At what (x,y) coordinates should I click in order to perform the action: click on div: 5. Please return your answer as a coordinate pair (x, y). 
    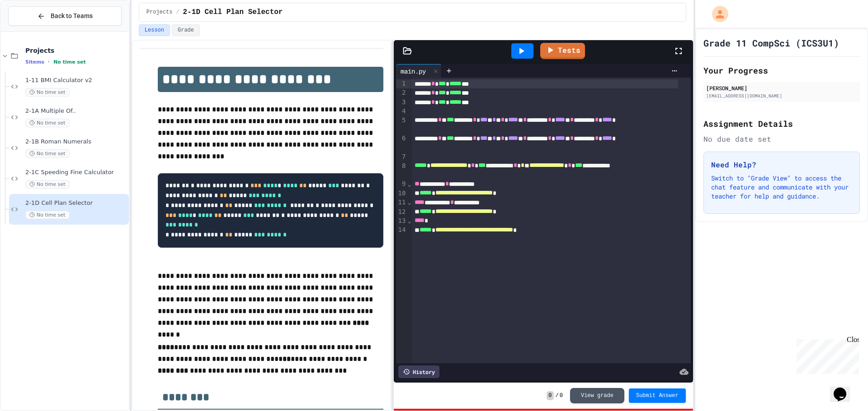
    Looking at the image, I should click on (401, 125).